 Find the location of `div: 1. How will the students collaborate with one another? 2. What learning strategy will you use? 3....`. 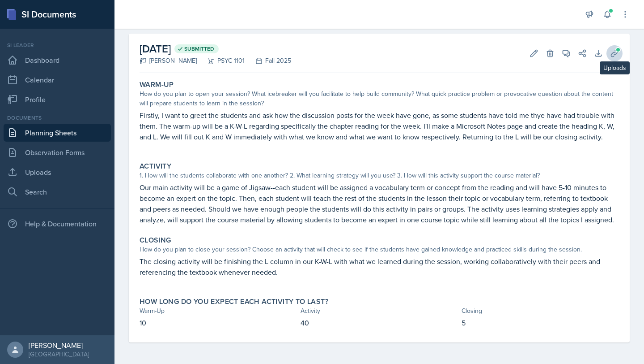

div: 1. How will the students collaborate with one another? 2. What learning strategy will you use? 3.... is located at coordinates (379, 175).